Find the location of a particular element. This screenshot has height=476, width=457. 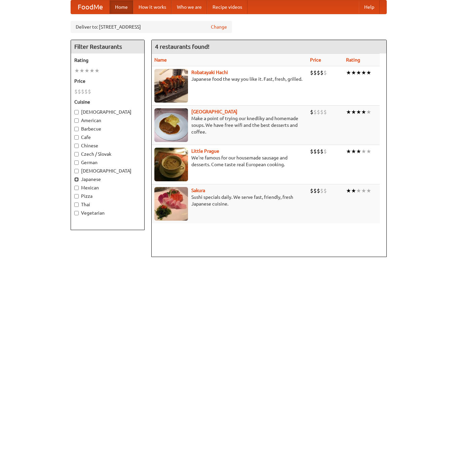

a: Home is located at coordinates (122, 7).